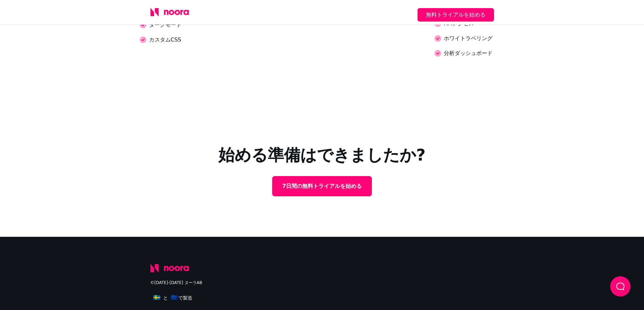  I want to click on font: ホワイトラベリング, so click(468, 38).